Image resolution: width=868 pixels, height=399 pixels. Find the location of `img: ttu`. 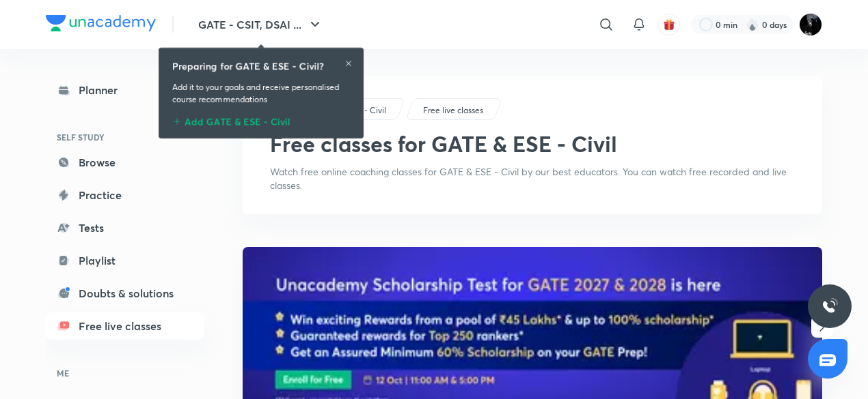

img: ttu is located at coordinates (830, 306).